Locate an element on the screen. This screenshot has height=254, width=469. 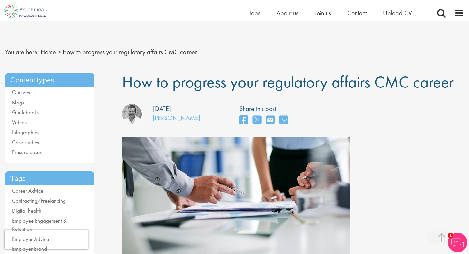
a: Digital health is located at coordinates (27, 210).